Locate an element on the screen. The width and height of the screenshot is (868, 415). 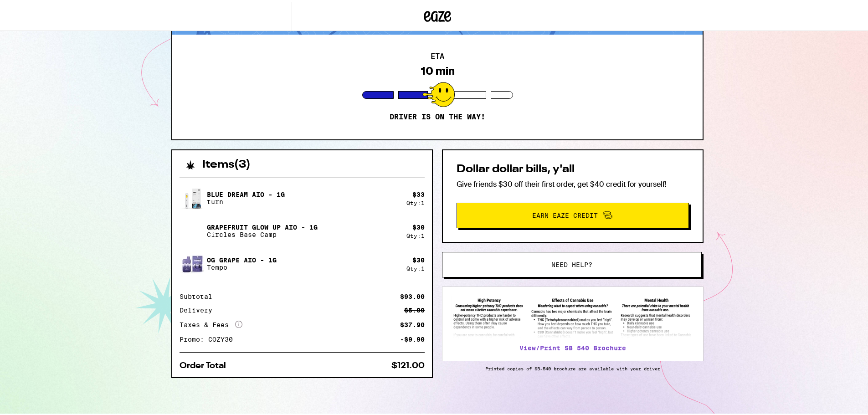
div: $93.00 is located at coordinates (412, 295).